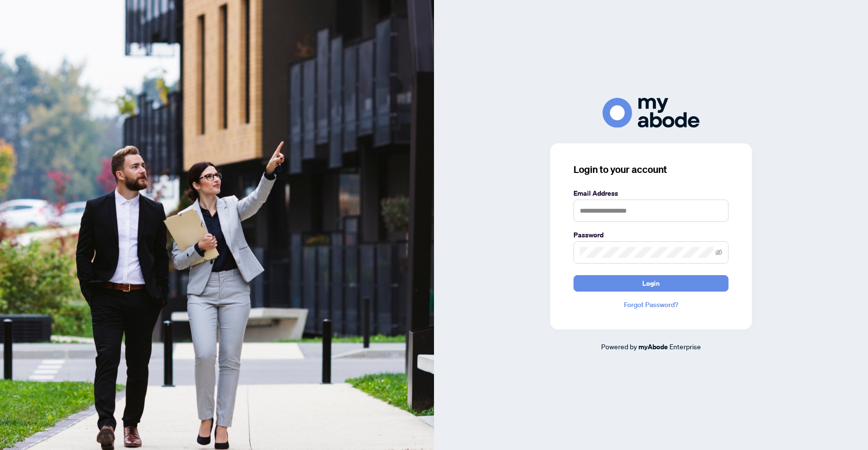 This screenshot has width=868, height=450. Describe the element at coordinates (719, 252) in the screenshot. I see `span: eye-invisible` at that location.